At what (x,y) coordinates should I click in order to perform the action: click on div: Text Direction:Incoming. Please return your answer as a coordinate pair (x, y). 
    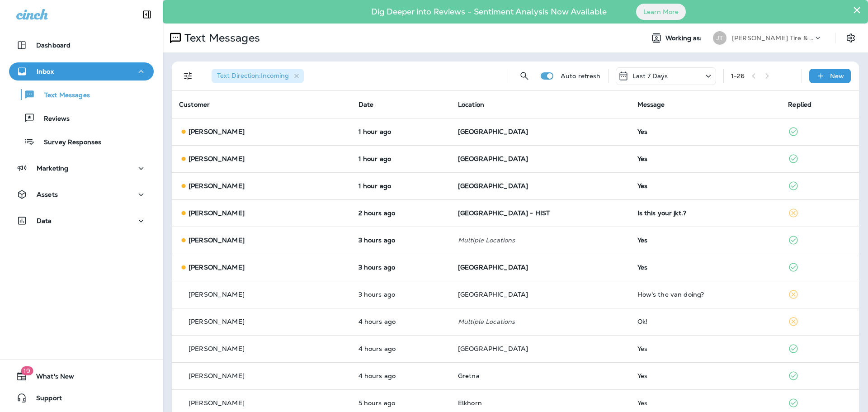
    Looking at the image, I should click on (258, 76).